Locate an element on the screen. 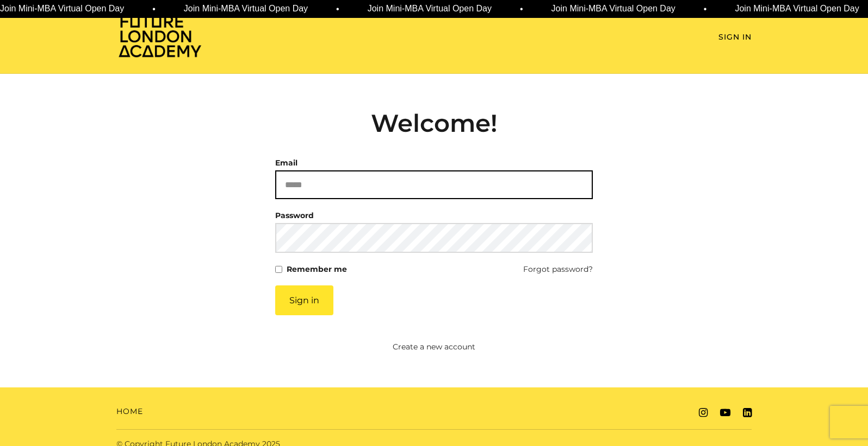  h2: Welcome! is located at coordinates (434, 123).